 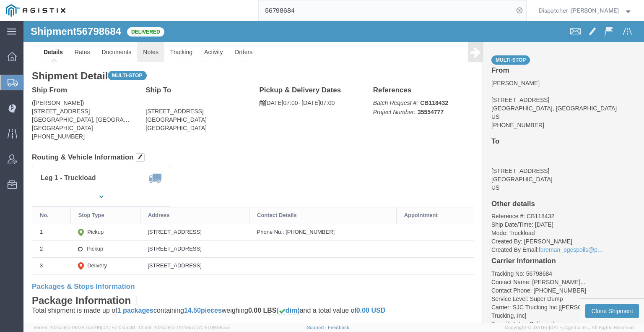 What do you see at coordinates (386, 11) in the screenshot?
I see `input: Search for shipment number, reference number` at bounding box center [386, 11].